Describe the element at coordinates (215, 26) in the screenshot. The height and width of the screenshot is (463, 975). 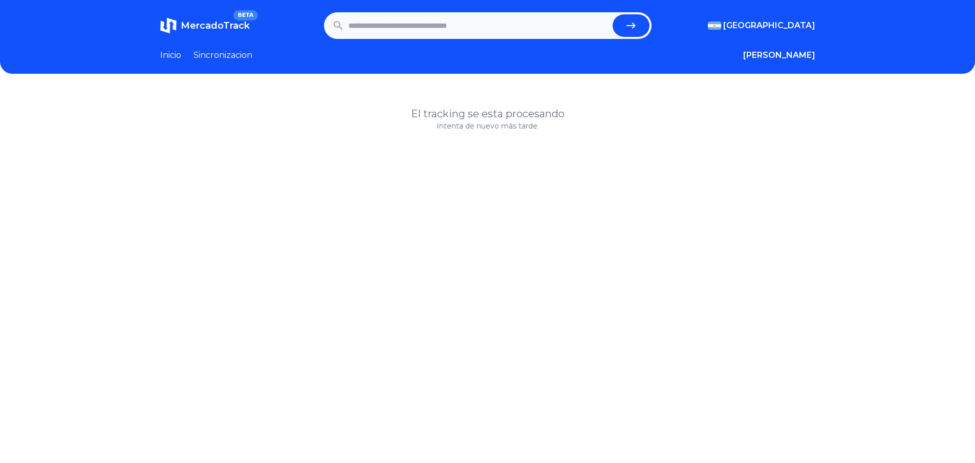
I see `span: MercadoTrack` at that location.